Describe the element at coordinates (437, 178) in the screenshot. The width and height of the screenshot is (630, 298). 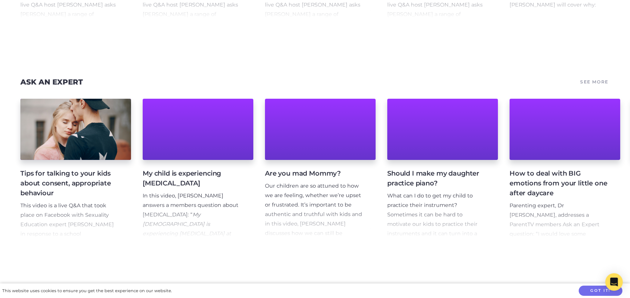
I see `h4: Should I make my daughter practice piano?` at that location.